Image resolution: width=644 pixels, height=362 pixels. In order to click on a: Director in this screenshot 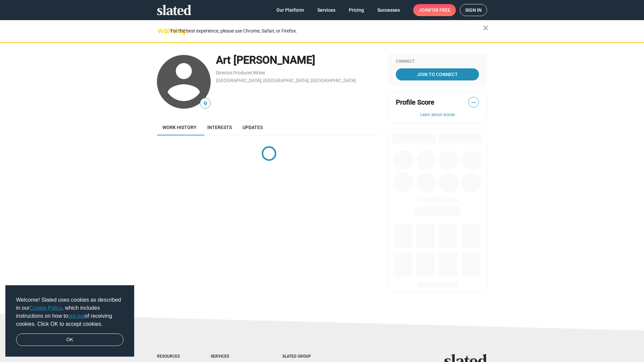, I will do `click(224, 72)`.